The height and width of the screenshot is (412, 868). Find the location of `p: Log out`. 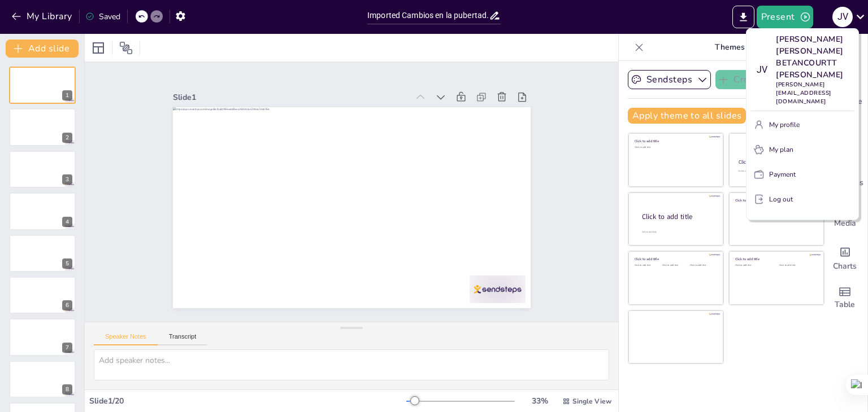

p: Log out is located at coordinates (781, 200).